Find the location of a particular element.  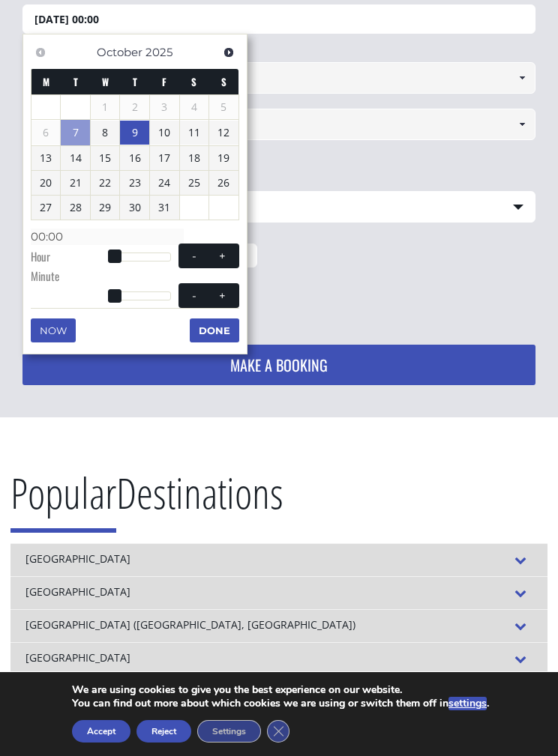

span: Sunday is located at coordinates (224, 81).